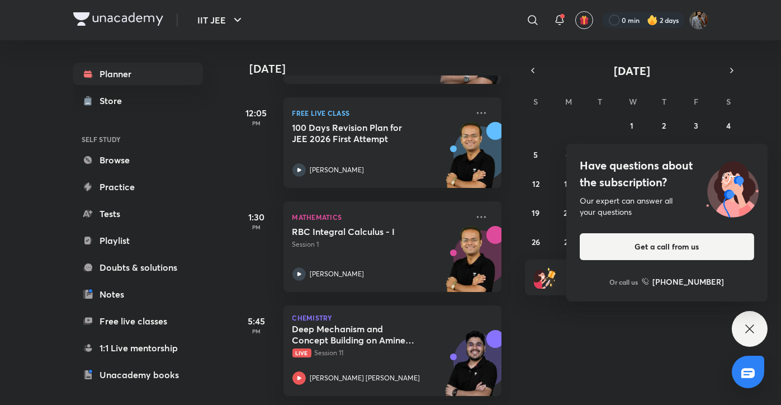 Image resolution: width=781 pixels, height=405 pixels. What do you see at coordinates (664, 125) in the screenshot?
I see `button: October 2, 2025` at bounding box center [664, 125].